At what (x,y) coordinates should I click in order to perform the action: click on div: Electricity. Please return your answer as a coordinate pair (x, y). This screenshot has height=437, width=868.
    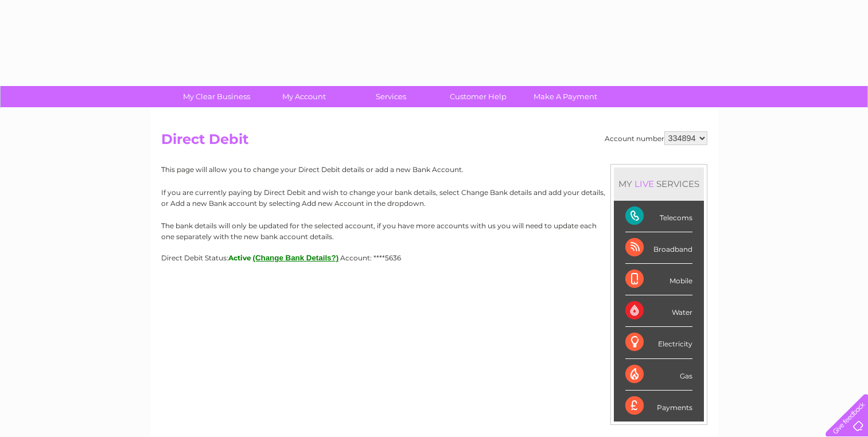
    Looking at the image, I should click on (659, 342).